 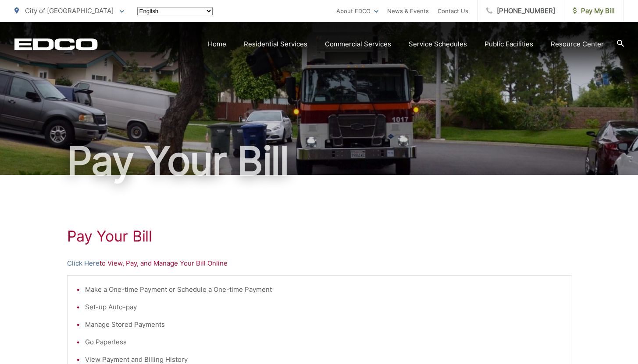 I want to click on p: to View, Pay, and Manage Your Bill Online, so click(x=319, y=263).